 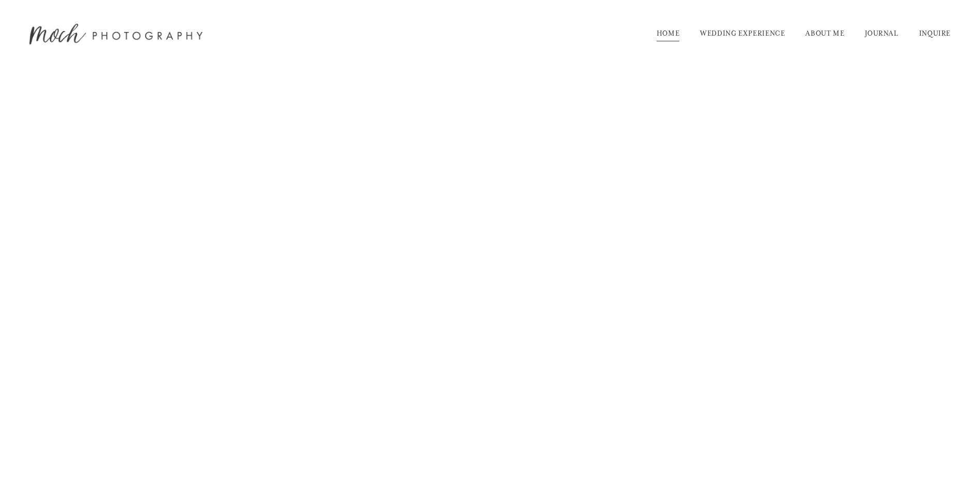 What do you see at coordinates (824, 34) in the screenshot?
I see `a: ABOUT ME` at bounding box center [824, 34].